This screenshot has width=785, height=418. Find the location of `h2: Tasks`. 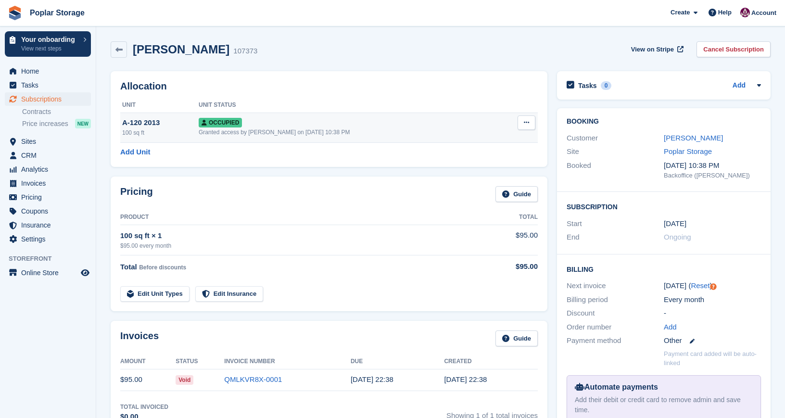

h2: Tasks is located at coordinates (587, 86).